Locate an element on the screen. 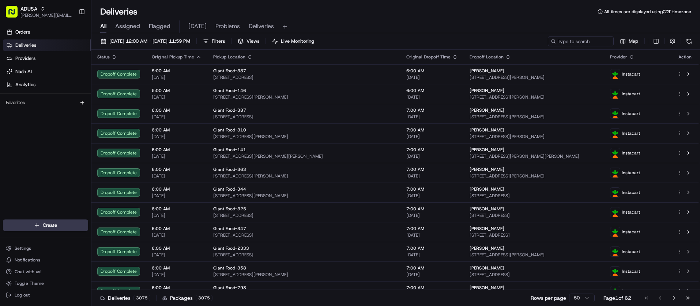  div: Start new chat is located at coordinates (72, 74).